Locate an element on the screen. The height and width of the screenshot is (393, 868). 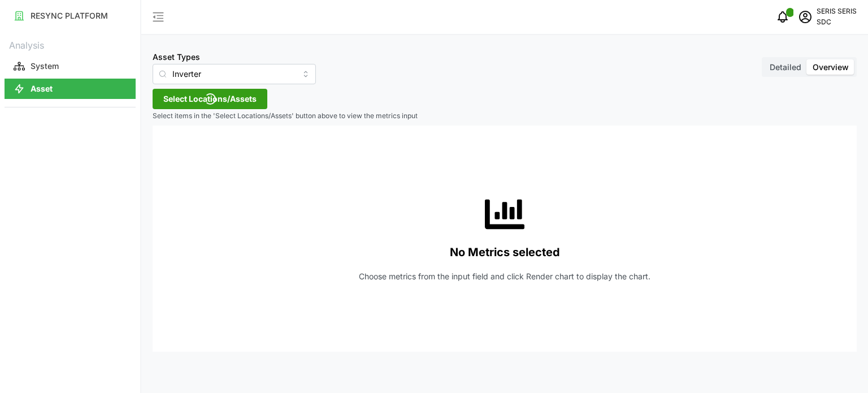
p: SDC is located at coordinates (836, 22).